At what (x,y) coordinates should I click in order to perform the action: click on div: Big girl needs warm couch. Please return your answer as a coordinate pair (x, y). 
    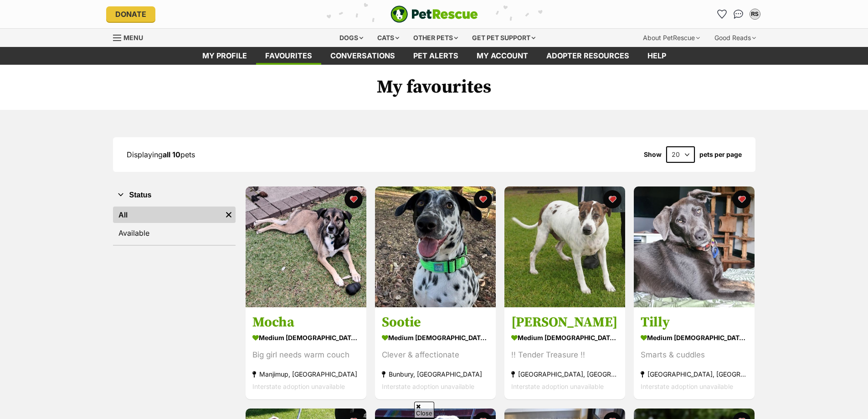
    Looking at the image, I should click on (306, 355).